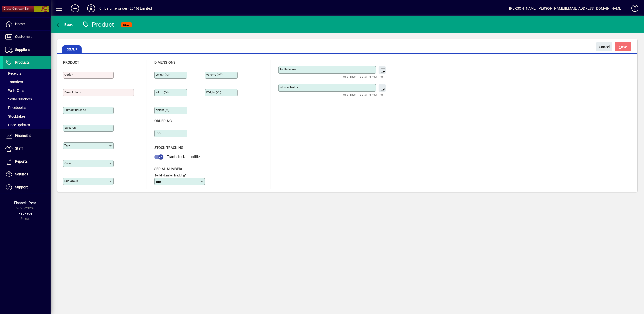 This screenshot has height=314, width=644. What do you see at coordinates (163, 110) in the screenshot?
I see `mat-label: Height (m)` at bounding box center [163, 110].